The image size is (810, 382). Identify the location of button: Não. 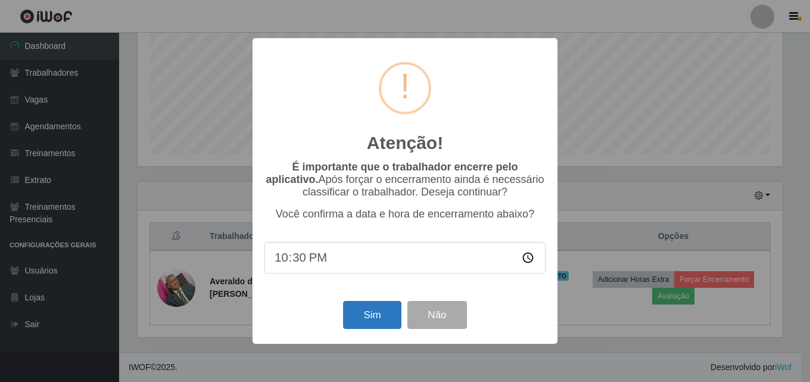
(437, 315).